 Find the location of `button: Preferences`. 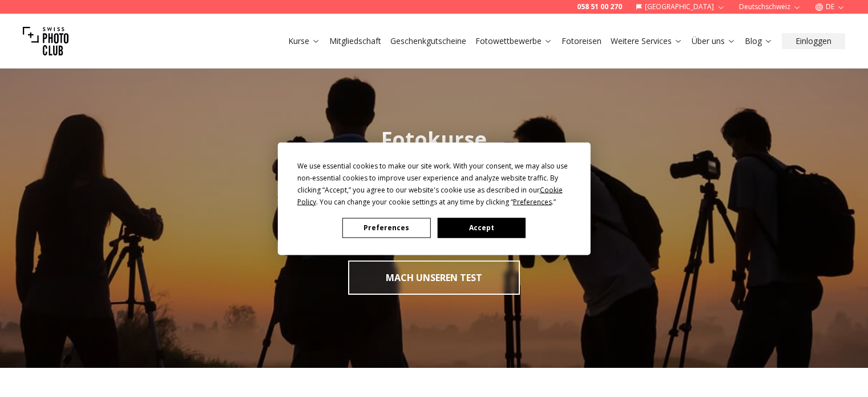

button: Preferences is located at coordinates (386, 227).